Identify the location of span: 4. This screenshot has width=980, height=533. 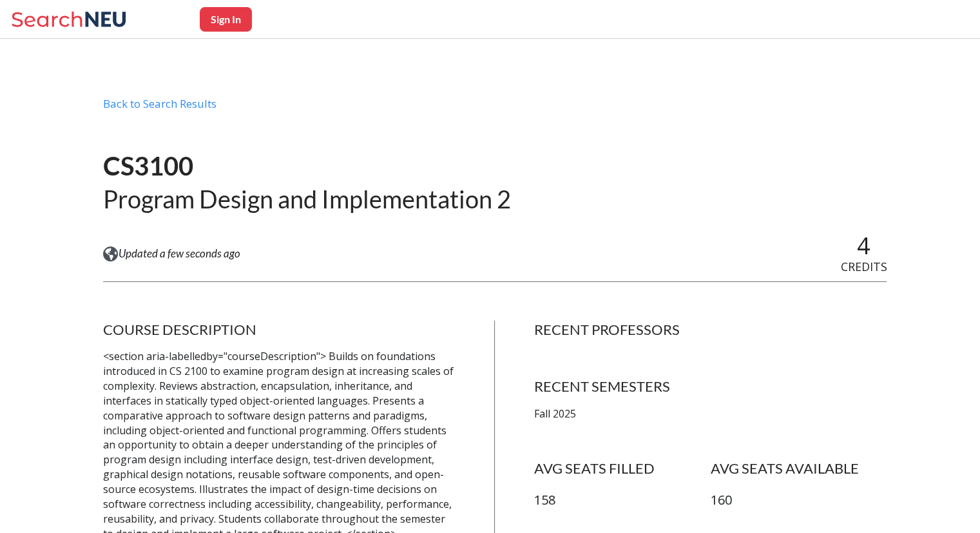
(864, 245).